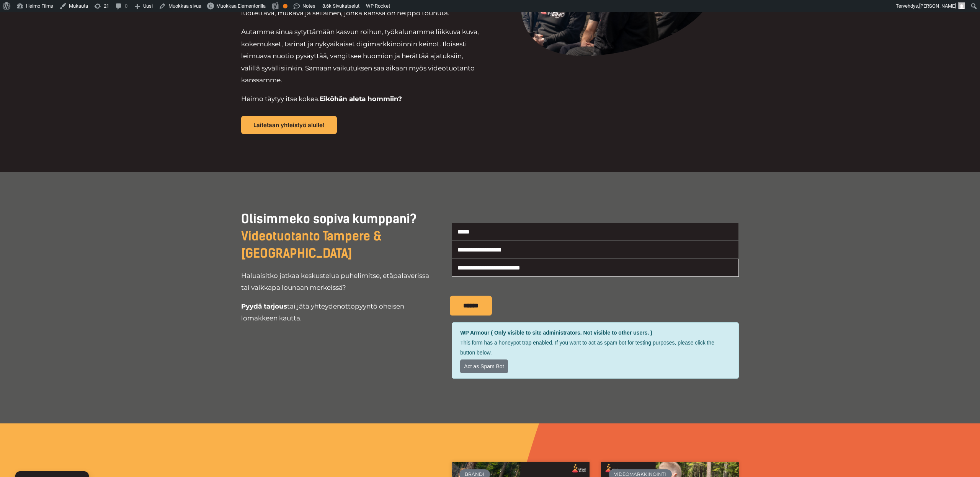 This screenshot has height=477, width=980. Describe the element at coordinates (361, 99) in the screenshot. I see `strong: Eiköhän aleta hommiin?` at that location.